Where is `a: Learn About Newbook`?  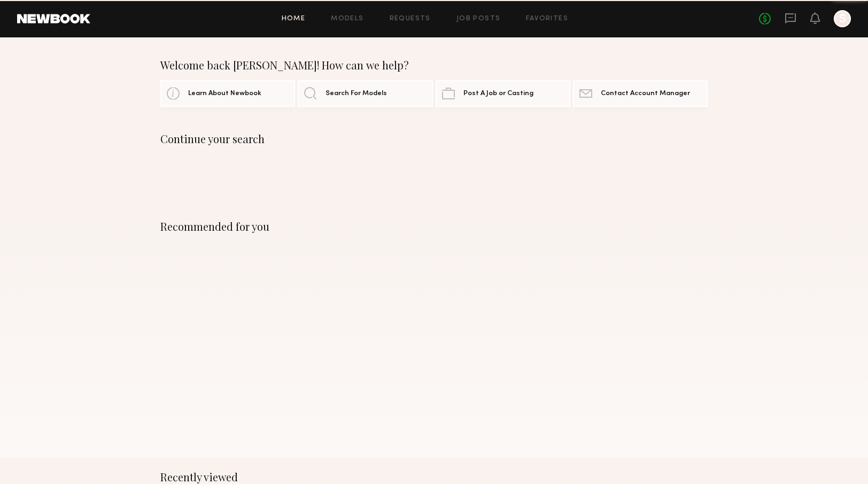
a: Learn About Newbook is located at coordinates (228, 94).